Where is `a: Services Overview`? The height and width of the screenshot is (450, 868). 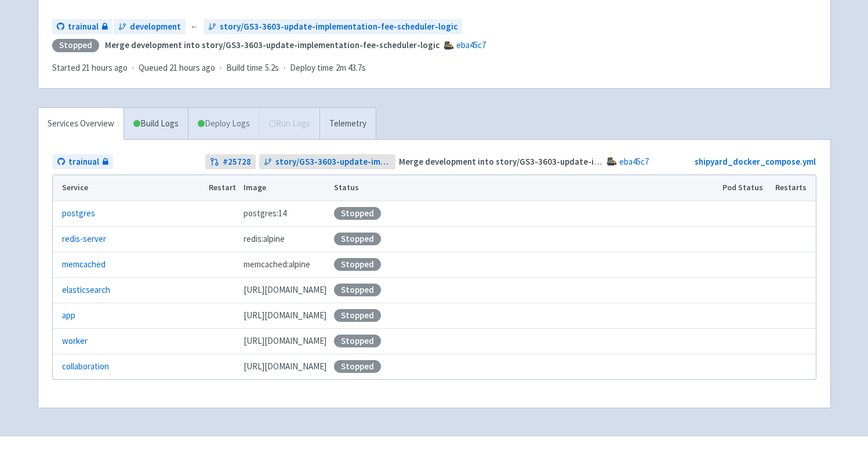 a: Services Overview is located at coordinates (81, 124).